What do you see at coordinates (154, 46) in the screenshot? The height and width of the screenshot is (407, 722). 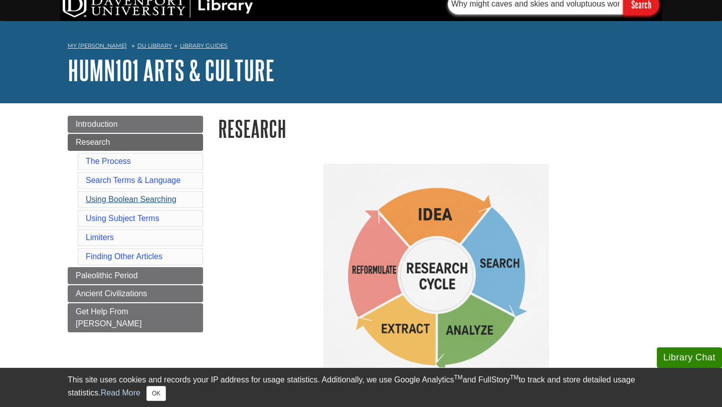 I see `a: DU Library` at bounding box center [154, 46].